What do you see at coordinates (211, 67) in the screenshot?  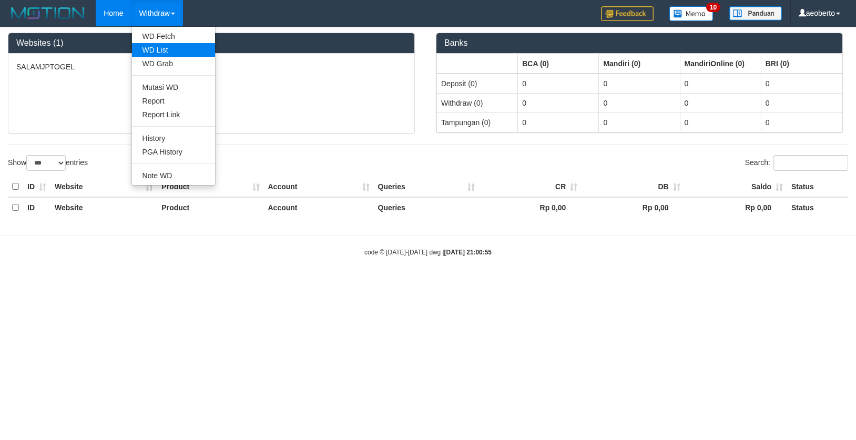 I see `p: SALAMJPTOGEL` at bounding box center [211, 67].